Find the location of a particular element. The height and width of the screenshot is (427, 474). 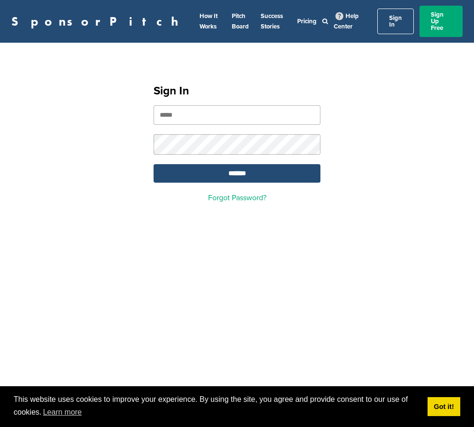

a: Success Stories is located at coordinates (272, 21).